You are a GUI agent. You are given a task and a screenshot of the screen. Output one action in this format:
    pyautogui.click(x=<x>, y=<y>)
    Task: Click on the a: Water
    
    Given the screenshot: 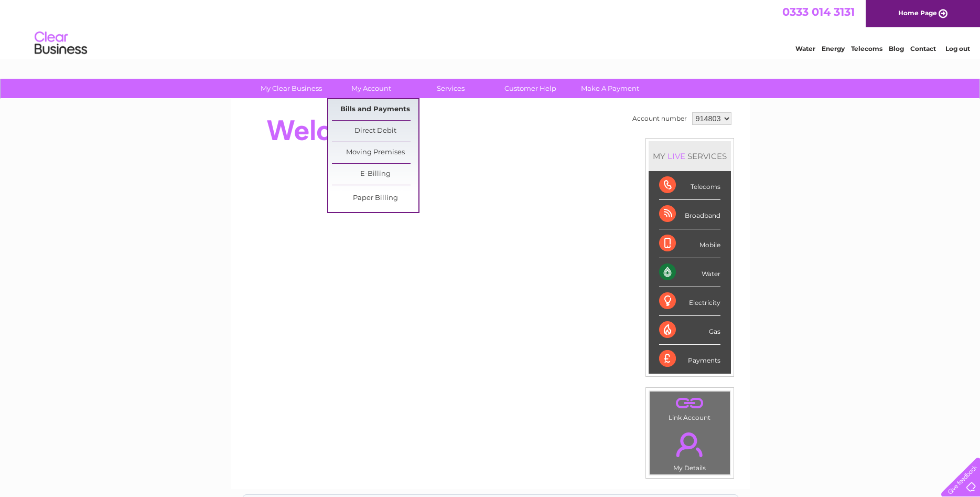 What is the action you would take?
    pyautogui.click(x=805, y=48)
    